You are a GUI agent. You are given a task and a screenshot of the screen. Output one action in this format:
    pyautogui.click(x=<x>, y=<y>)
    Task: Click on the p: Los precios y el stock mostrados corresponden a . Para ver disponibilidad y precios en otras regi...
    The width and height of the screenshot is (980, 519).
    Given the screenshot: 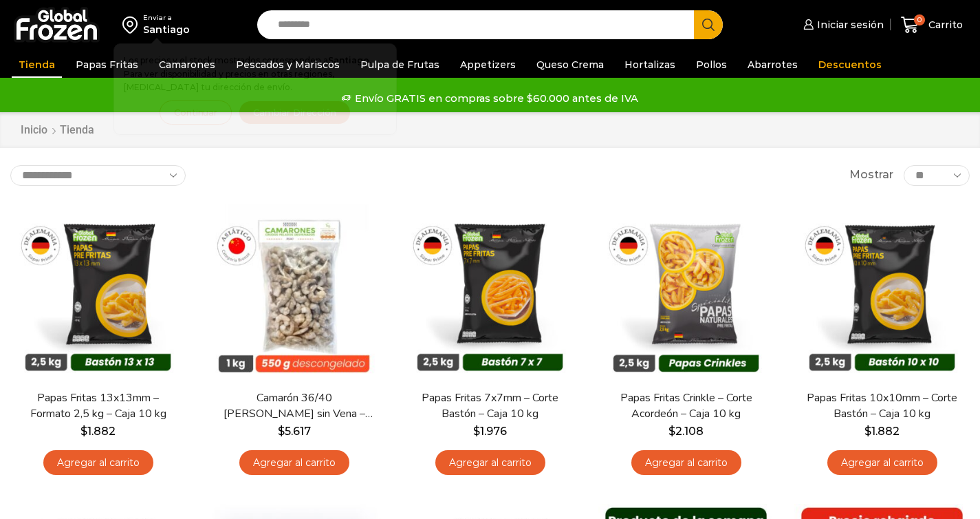 What is the action you would take?
    pyautogui.click(x=255, y=74)
    